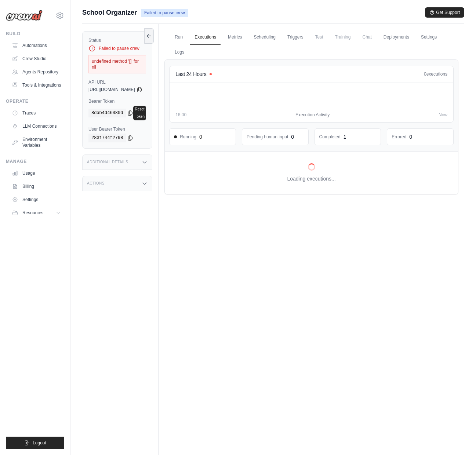  Describe the element at coordinates (179, 37) in the screenshot. I see `a: Run` at that location.